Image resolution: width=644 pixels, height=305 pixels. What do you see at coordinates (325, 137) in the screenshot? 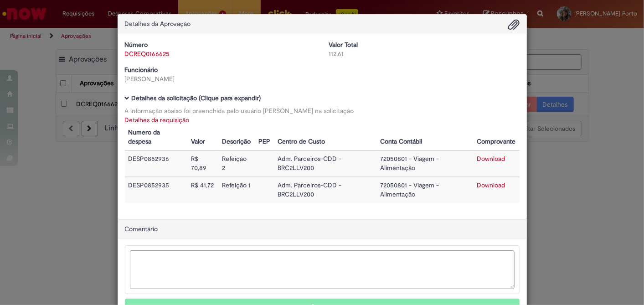
I see `th: Centro de Custo` at bounding box center [325, 137].